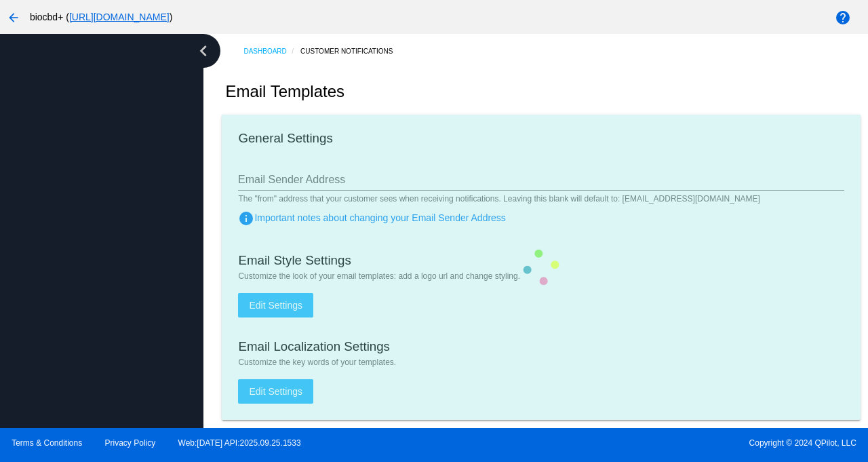 Image resolution: width=868 pixels, height=462 pixels. I want to click on h2: Email Templates, so click(285, 92).